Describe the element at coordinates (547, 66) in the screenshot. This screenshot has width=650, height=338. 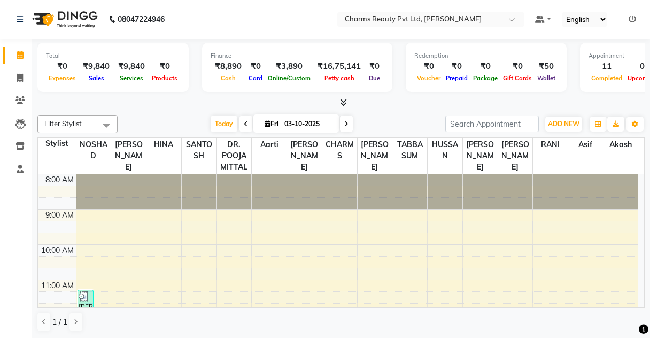
I see `div: ₹50` at that location.